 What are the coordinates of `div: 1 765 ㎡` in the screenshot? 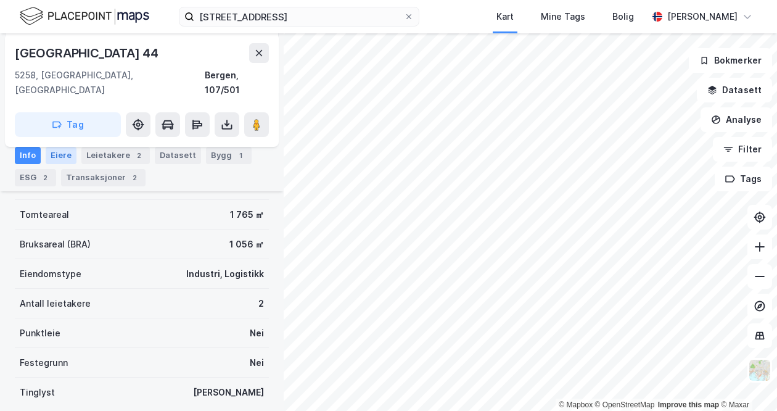 It's located at (247, 215).